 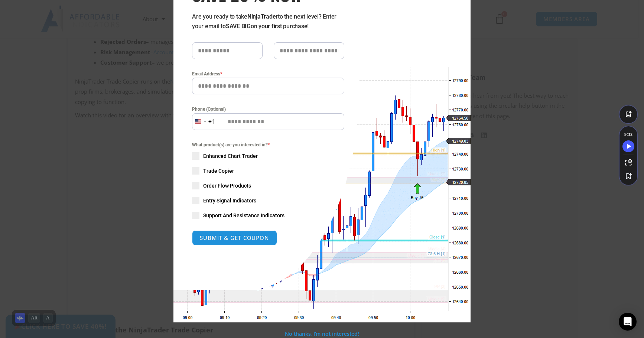 I want to click on label: Order Flow Products, so click(x=268, y=186).